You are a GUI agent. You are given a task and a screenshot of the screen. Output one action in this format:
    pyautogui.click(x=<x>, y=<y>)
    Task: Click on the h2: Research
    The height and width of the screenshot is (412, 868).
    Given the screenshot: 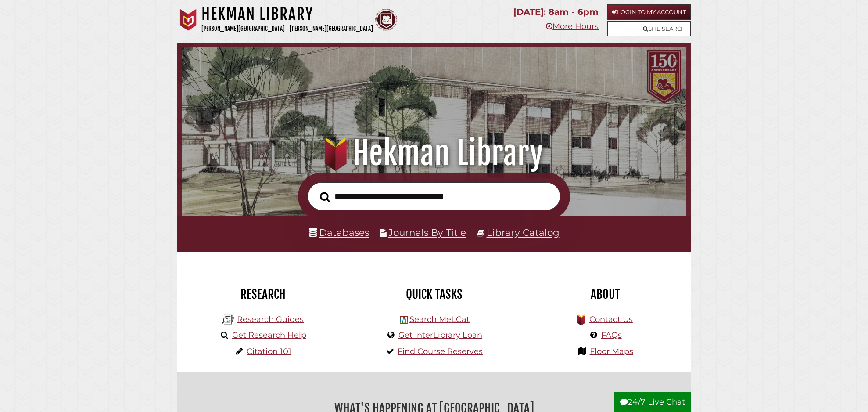 What is the action you would take?
    pyautogui.click(x=263, y=294)
    